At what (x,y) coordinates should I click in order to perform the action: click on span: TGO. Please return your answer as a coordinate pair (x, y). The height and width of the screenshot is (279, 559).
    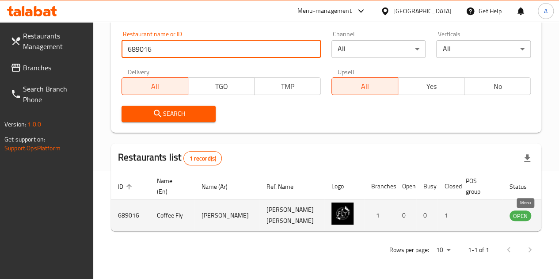
    Looking at the image, I should click on (221, 86).